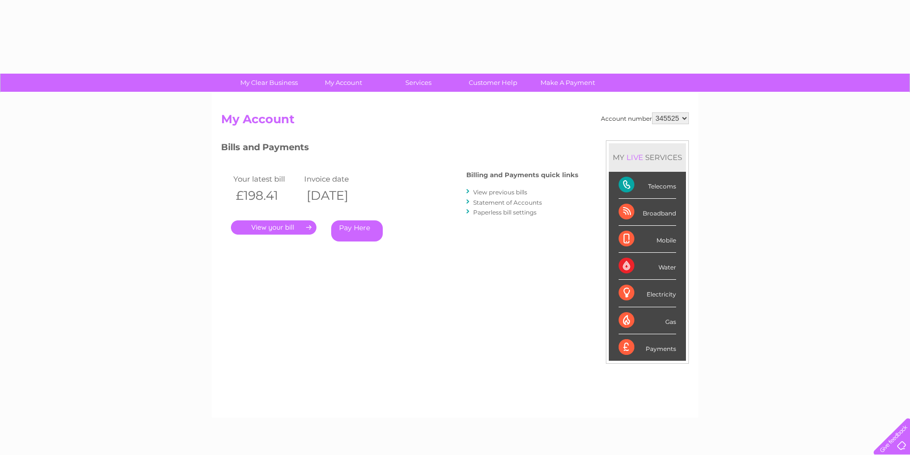 This screenshot has width=910, height=455. I want to click on a: My Account, so click(343, 83).